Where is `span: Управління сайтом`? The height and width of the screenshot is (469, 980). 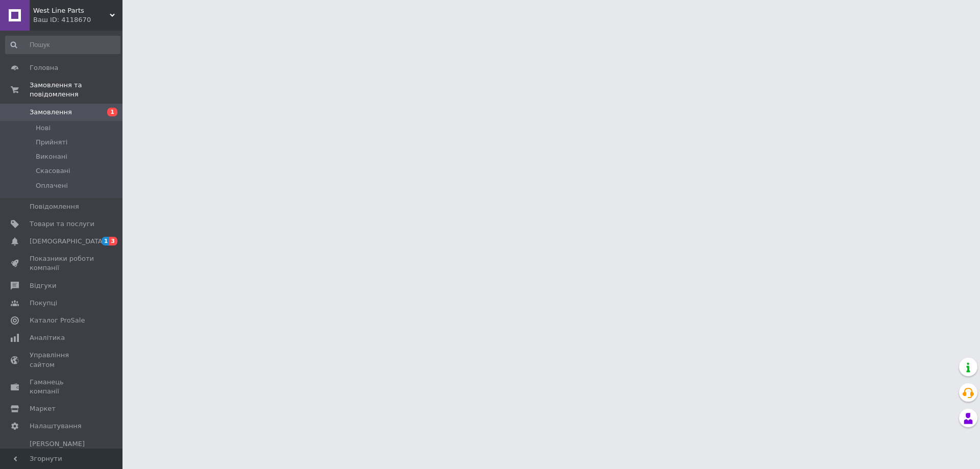 span: Управління сайтом is located at coordinates (62, 360).